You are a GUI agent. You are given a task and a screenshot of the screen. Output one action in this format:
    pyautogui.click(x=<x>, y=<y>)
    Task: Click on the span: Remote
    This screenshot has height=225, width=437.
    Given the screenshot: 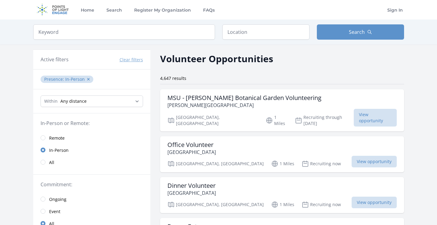 What is the action you would take?
    pyautogui.click(x=57, y=138)
    